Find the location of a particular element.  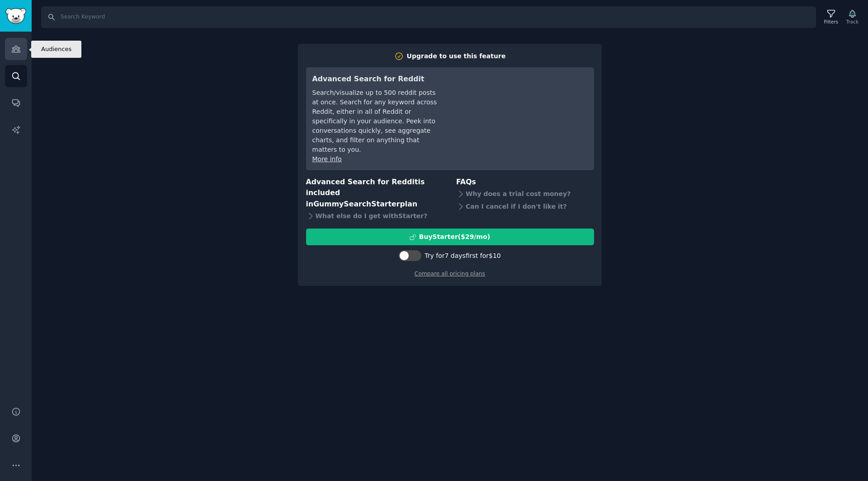

h3: Advanced Search for Reddit is included in plan is located at coordinates (374, 193).